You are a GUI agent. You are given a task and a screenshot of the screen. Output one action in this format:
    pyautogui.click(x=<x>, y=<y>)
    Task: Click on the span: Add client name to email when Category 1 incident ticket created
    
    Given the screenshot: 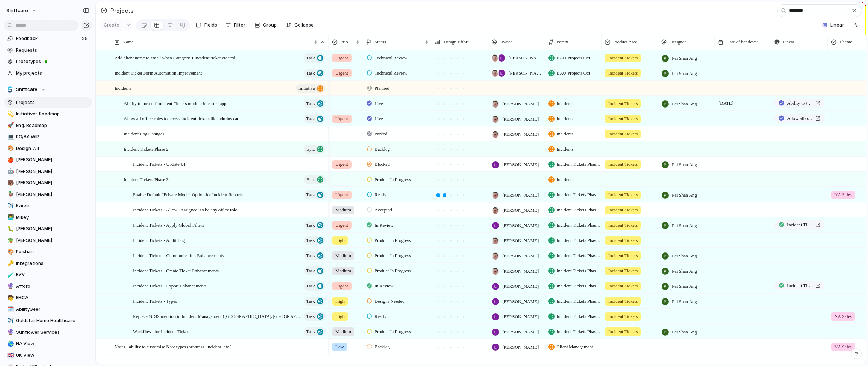 What is the action you would take?
    pyautogui.click(x=175, y=57)
    